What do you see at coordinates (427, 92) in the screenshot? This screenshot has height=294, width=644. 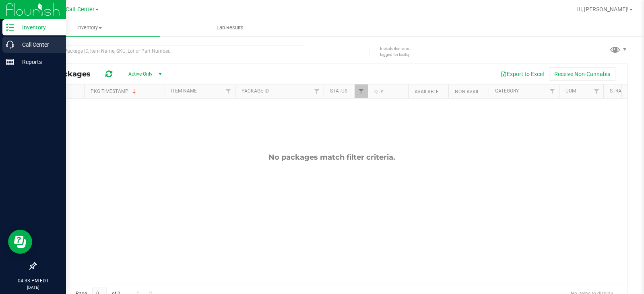 I see `a: Available` at bounding box center [427, 92].